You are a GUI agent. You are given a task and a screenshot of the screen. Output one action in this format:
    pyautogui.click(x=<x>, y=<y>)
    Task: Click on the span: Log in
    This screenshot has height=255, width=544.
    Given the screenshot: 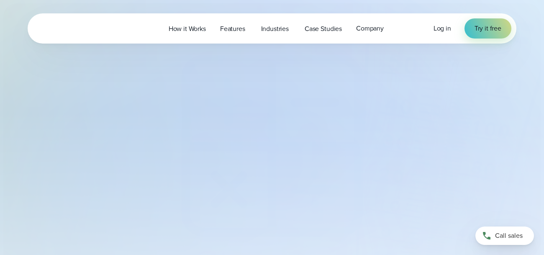 What is the action you would take?
    pyautogui.click(x=442, y=28)
    